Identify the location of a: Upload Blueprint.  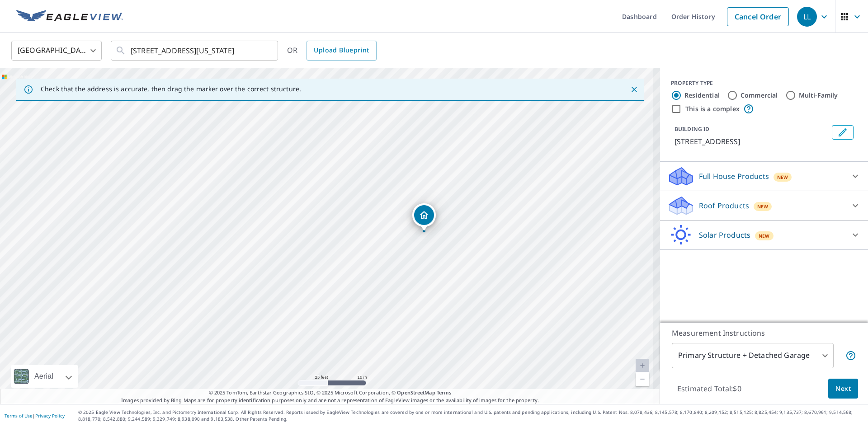
(341, 50).